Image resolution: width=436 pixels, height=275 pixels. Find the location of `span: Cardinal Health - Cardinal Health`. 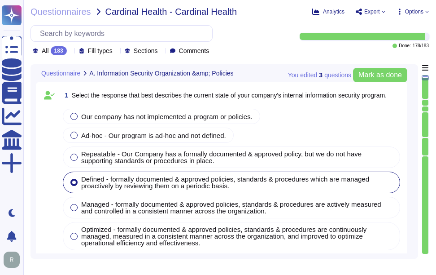

span: Cardinal Health - Cardinal Health is located at coordinates (171, 12).